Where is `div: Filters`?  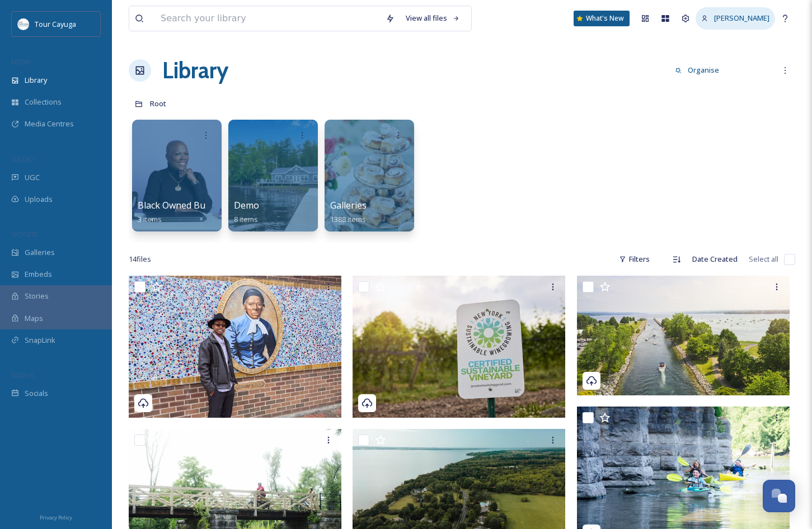 div: Filters is located at coordinates (634, 259).